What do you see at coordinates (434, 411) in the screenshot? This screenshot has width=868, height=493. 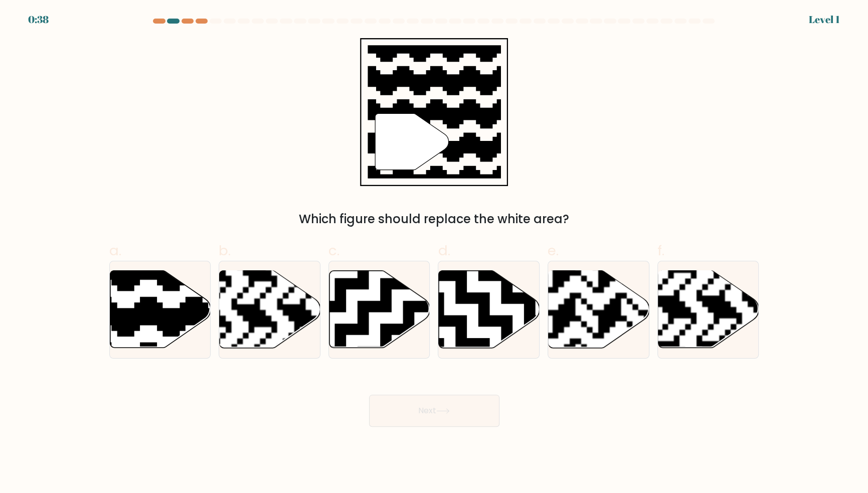 I see `button: Next` at bounding box center [434, 411].